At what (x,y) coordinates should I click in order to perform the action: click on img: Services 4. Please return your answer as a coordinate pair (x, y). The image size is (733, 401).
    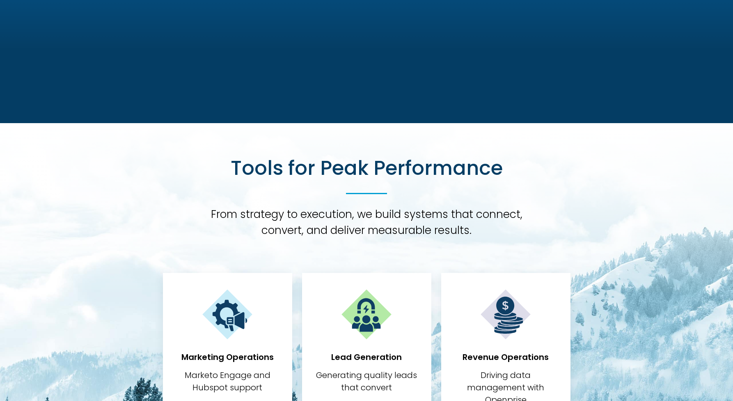
    Looking at the image, I should click on (366, 314).